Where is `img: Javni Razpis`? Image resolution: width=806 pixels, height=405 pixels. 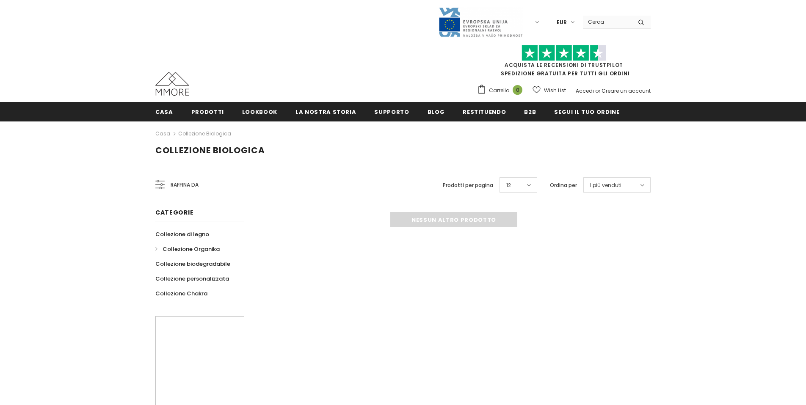 img: Javni Razpis is located at coordinates (480, 22).